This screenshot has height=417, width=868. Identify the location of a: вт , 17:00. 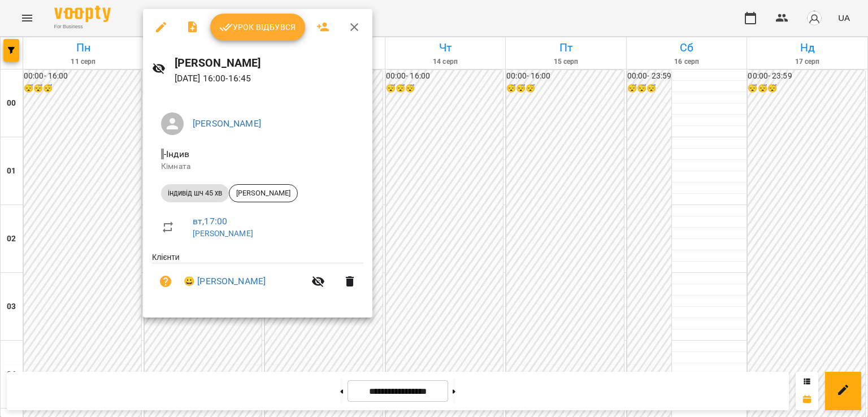
(209, 221).